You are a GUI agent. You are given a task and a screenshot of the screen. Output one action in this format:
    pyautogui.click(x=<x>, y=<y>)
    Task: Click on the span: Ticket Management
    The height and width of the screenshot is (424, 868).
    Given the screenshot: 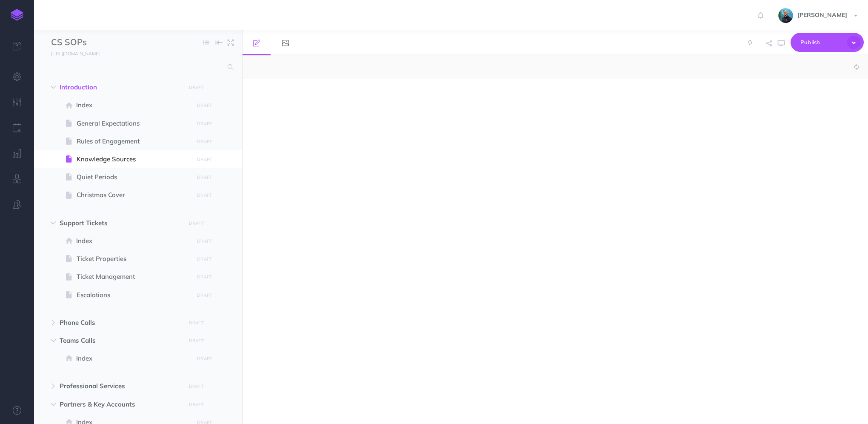 What is the action you would take?
    pyautogui.click(x=134, y=277)
    